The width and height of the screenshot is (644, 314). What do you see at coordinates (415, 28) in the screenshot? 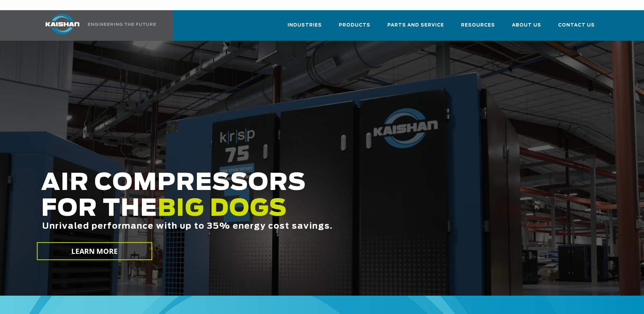
I see `a: Parts and Service` at bounding box center [415, 28].